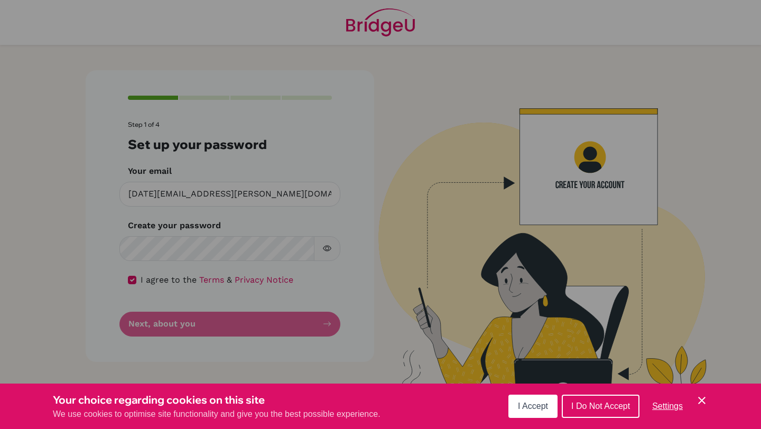 The width and height of the screenshot is (761, 429). Describe the element at coordinates (600, 406) in the screenshot. I see `span: I Do Not Accept` at that location.